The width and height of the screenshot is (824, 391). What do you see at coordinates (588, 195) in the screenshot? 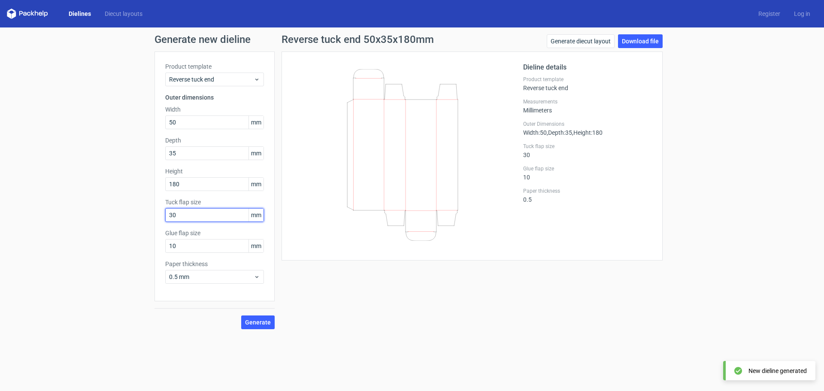
I see `div: 0.5` at bounding box center [588, 195].